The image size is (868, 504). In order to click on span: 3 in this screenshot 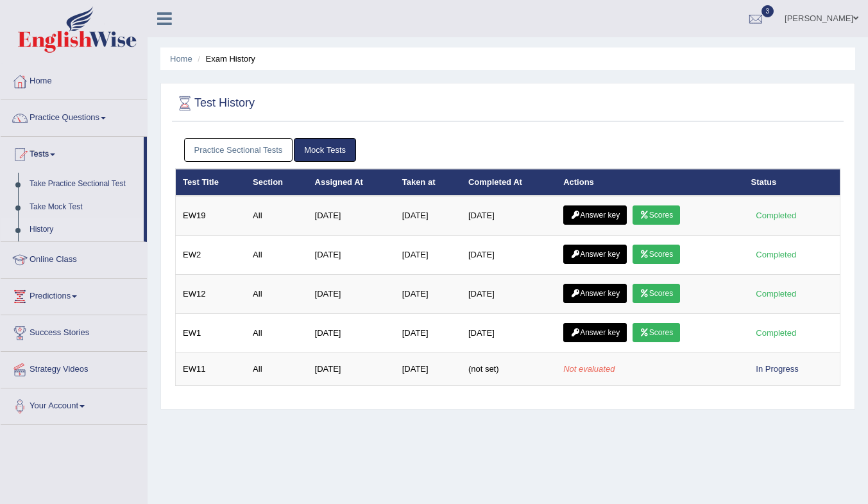, I will do `click(768, 11)`.